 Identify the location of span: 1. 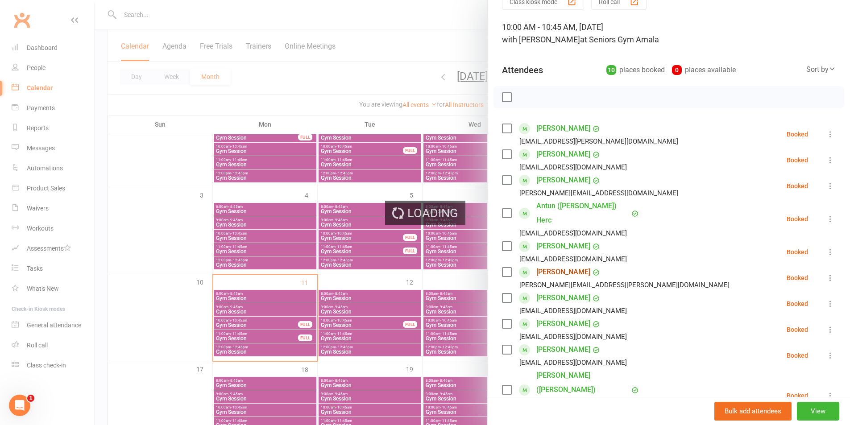
(31, 398).